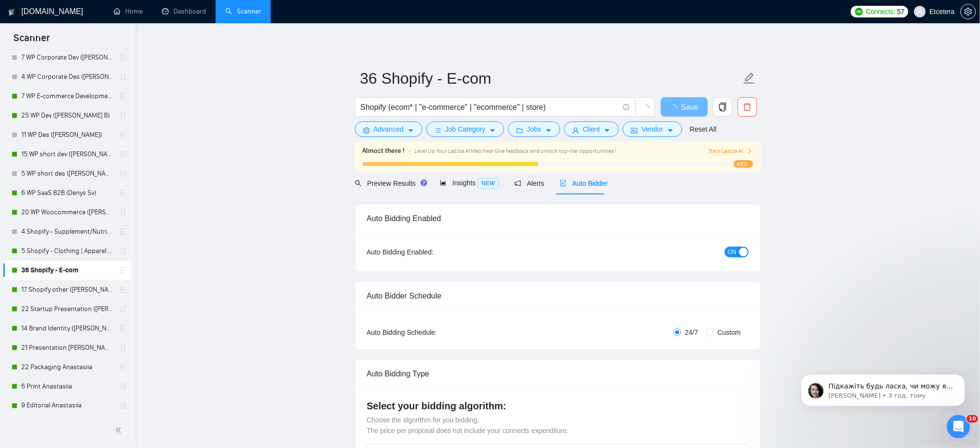 Image resolution: width=980 pixels, height=448 pixels. I want to click on span: 10, so click(973, 419).